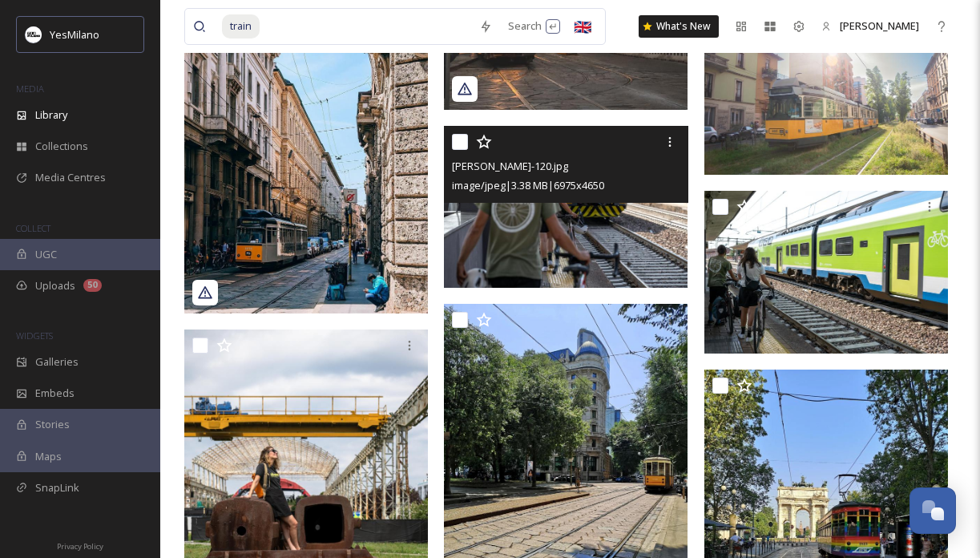 The width and height of the screenshot is (980, 558). Describe the element at coordinates (55, 286) in the screenshot. I see `span: Uploads` at that location.